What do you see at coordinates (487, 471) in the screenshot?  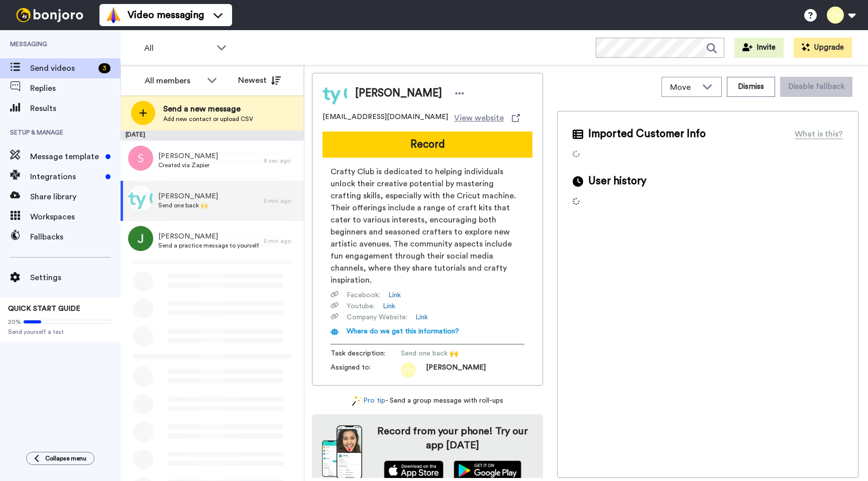 I see `img: playstore` at bounding box center [487, 471].